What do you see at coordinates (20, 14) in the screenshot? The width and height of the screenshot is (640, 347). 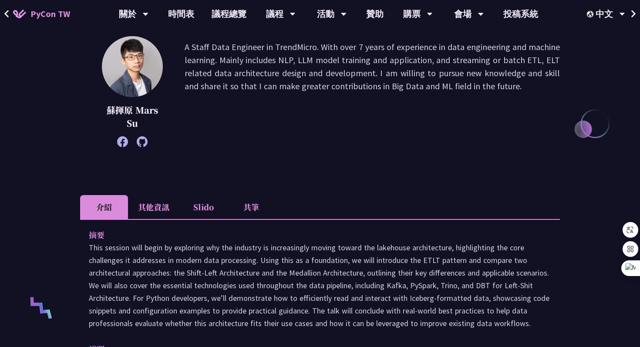 I see `img: Home icon of PyCon TW 2025` at bounding box center [20, 14].